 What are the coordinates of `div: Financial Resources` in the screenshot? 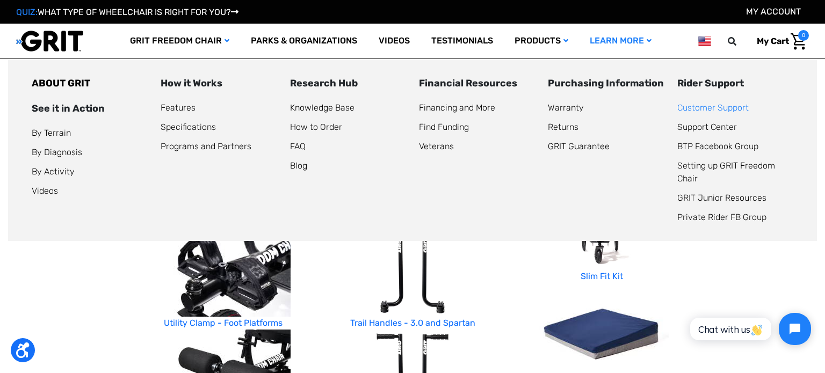 It's located at (477, 83).